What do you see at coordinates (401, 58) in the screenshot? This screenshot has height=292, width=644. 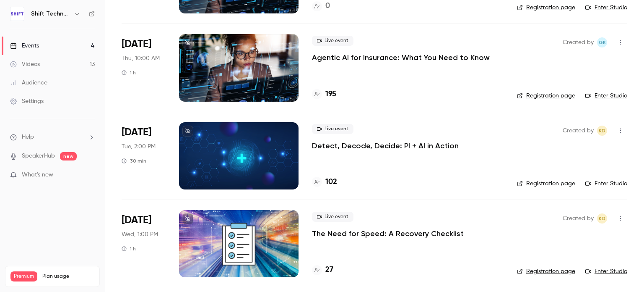 I see `p: Agentic AI for Insurance: What You Need to Know` at bounding box center [401, 58].